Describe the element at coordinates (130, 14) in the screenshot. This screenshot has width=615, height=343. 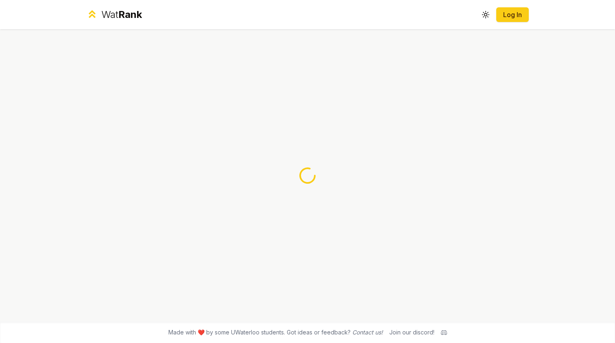
I see `span: Rank` at that location.